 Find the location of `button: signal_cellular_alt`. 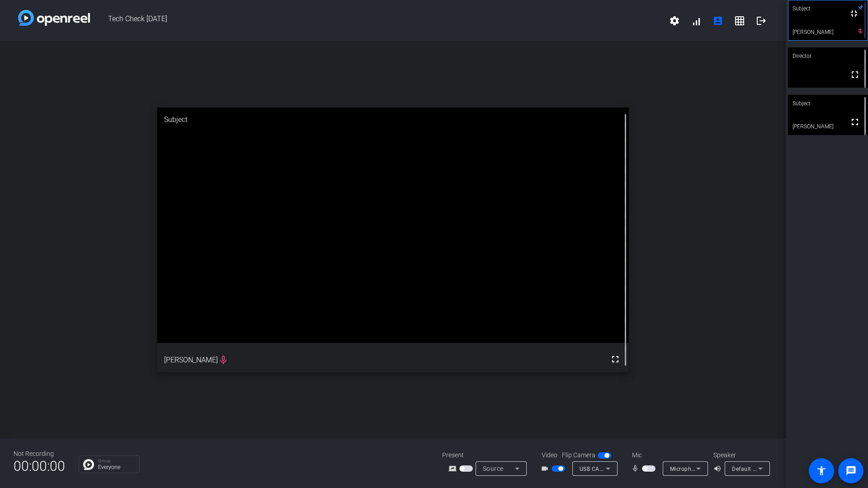

button: signal_cellular_alt is located at coordinates (696, 21).